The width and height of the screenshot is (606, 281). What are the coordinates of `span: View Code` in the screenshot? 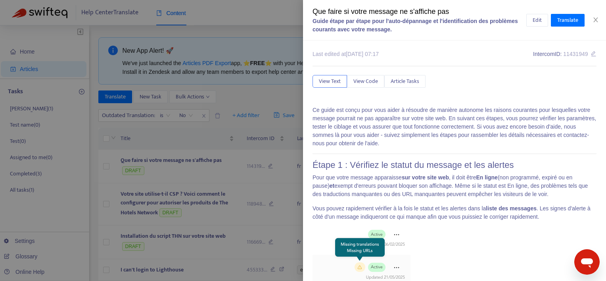 It's located at (366, 81).